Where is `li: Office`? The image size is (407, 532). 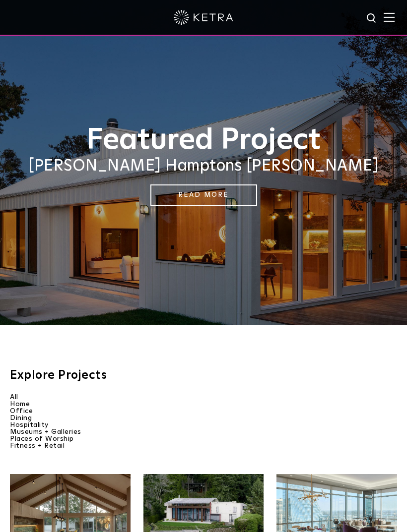 li: Office is located at coordinates (204, 411).